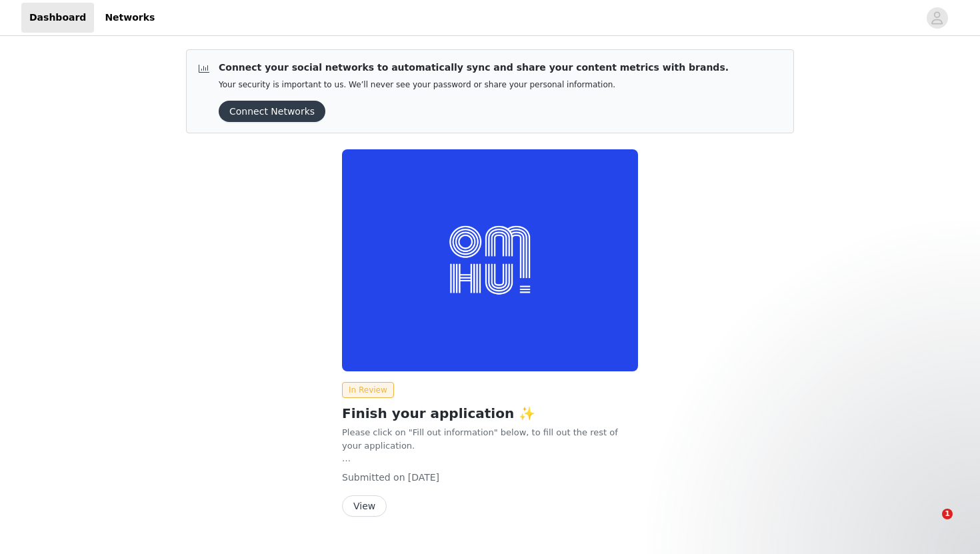 This screenshot has height=554, width=980. What do you see at coordinates (947, 514) in the screenshot?
I see `span: 1` at bounding box center [947, 514].